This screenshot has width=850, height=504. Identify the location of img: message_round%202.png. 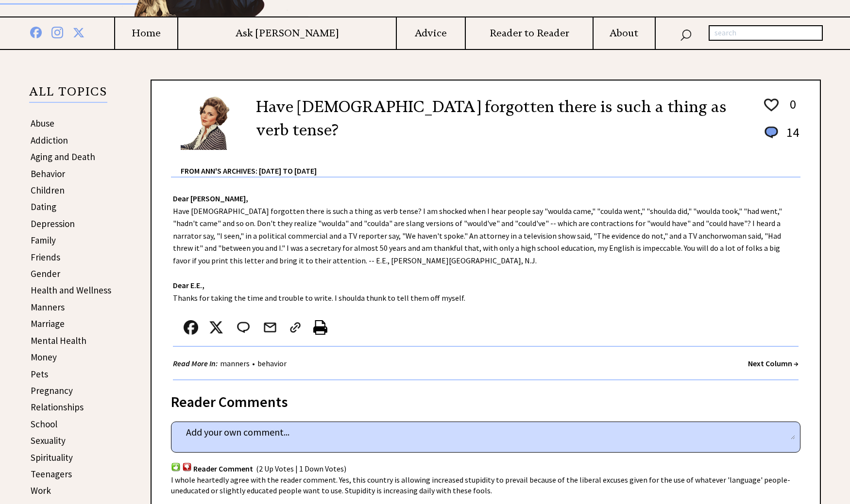
(243, 327).